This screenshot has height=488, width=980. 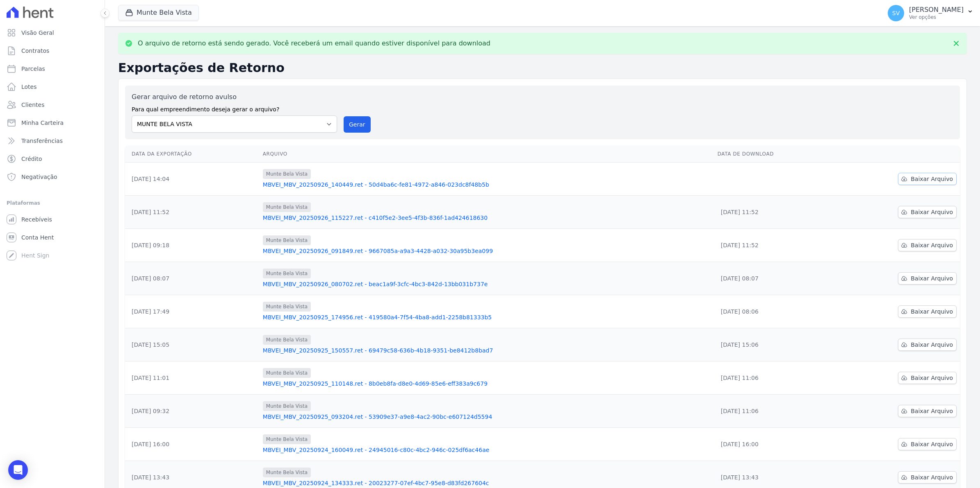 I want to click on a: MBVEI_MBV_20250926_140449.ret - 50d4ba6c-fe81-4972-a846-023dc8f48b5b, so click(x=487, y=185).